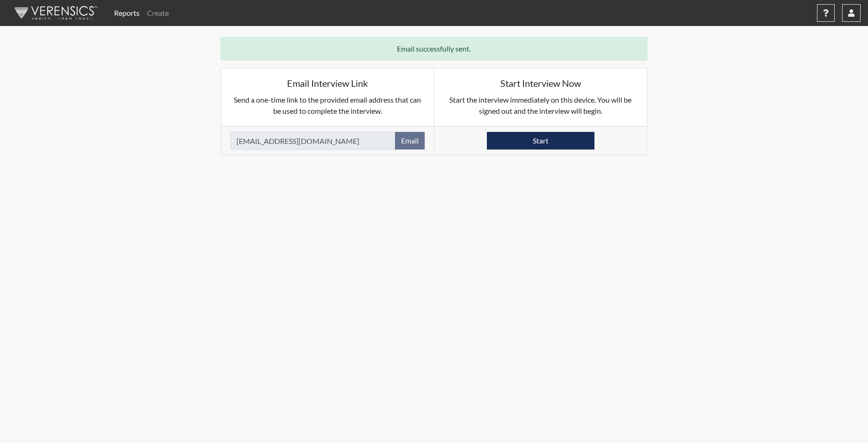 The image size is (868, 443). I want to click on a: Create, so click(158, 13).